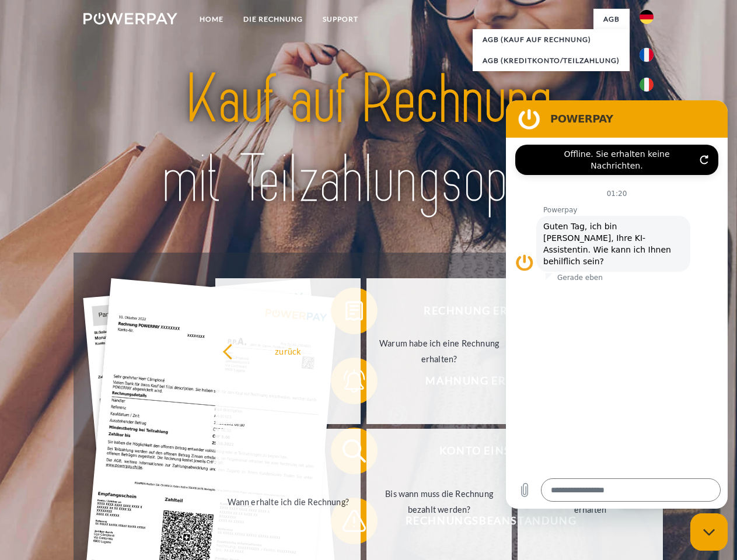 The height and width of the screenshot is (560, 737). What do you see at coordinates (551, 40) in the screenshot?
I see `a: AGB (Kauf auf Rechnung)` at bounding box center [551, 40].